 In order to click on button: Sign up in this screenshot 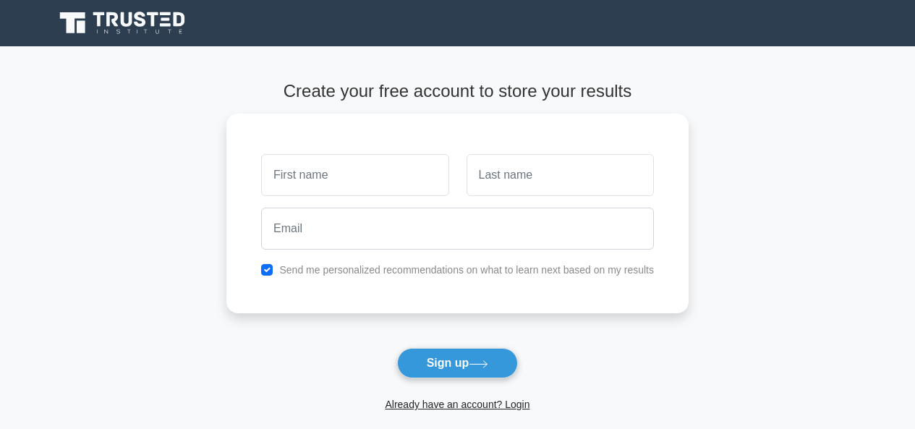, I will do `click(458, 363)`.